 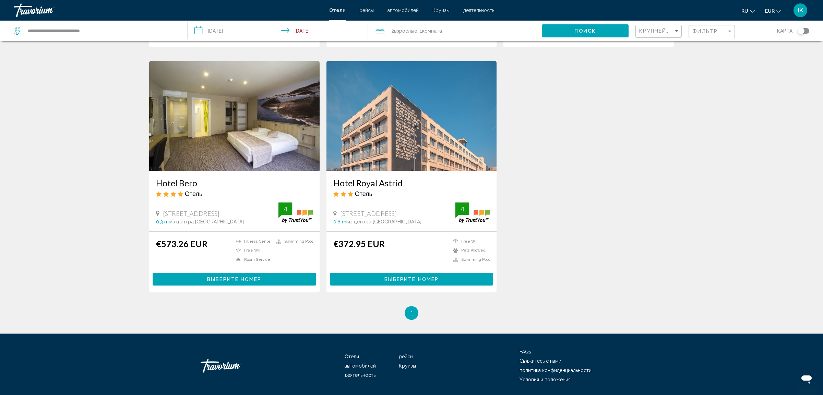 What do you see at coordinates (163, 221) in the screenshot?
I see `span: 0.3 mi` at bounding box center [163, 221].